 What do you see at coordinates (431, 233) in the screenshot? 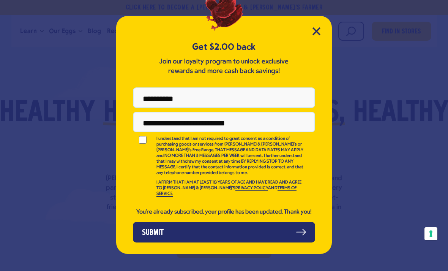
I see `button: Your consent preferences for tracking technologies` at bounding box center [431, 233].